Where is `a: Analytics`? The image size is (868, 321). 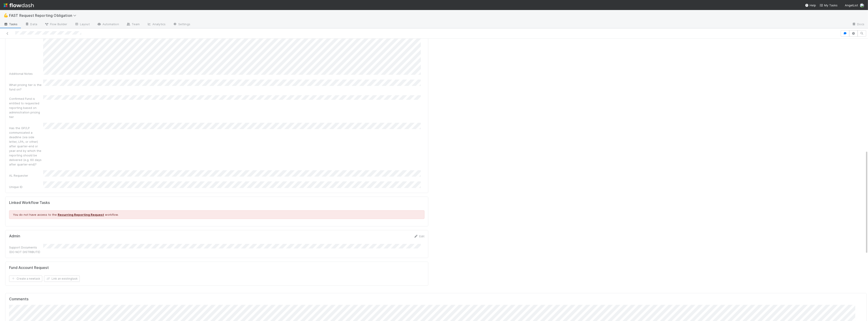
a: Analytics is located at coordinates (156, 25).